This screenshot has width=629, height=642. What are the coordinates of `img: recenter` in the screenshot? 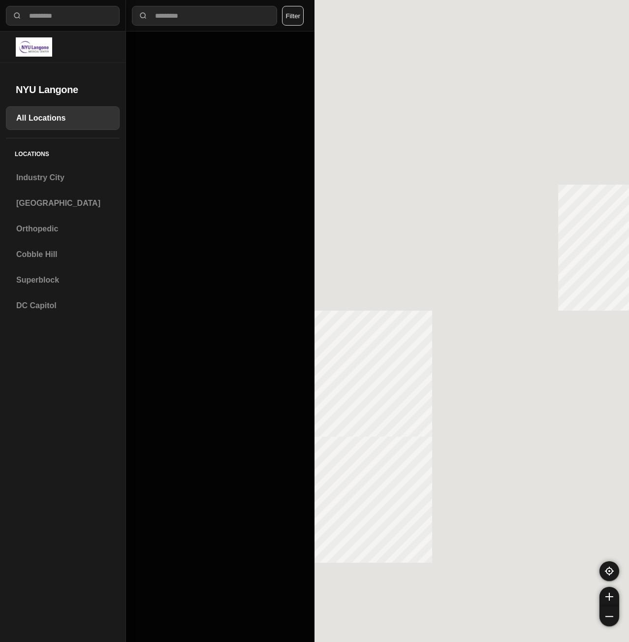 It's located at (609, 571).